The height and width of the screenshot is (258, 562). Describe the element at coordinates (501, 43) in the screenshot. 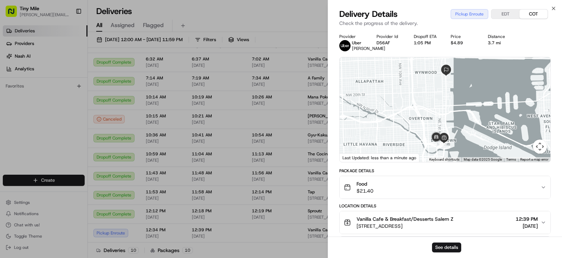

I see `div: 3.7 mi` at that location.